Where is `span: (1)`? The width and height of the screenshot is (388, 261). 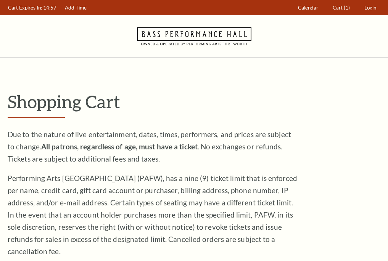
span: (1) is located at coordinates (346, 8).